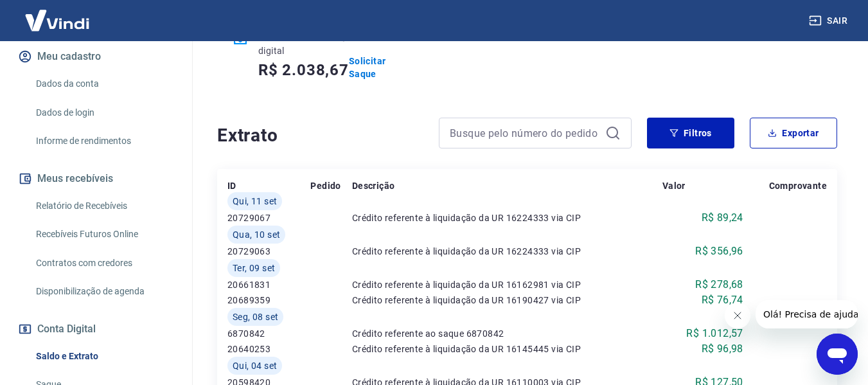 The height and width of the screenshot is (385, 868). Describe the element at coordinates (507, 350) in the screenshot. I see `p: Crédito referente à liquidação da UR 16145445 via CIP` at that location.